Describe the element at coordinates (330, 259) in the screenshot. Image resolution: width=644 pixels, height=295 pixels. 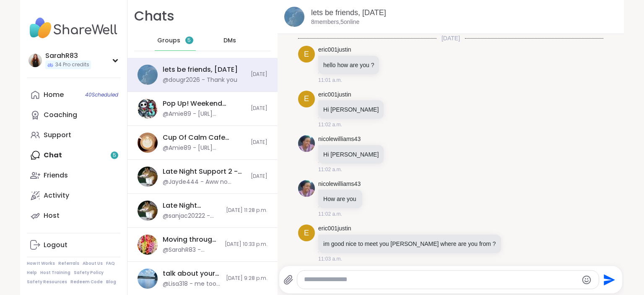
I see `span: 11:03 a.m.` at that location.